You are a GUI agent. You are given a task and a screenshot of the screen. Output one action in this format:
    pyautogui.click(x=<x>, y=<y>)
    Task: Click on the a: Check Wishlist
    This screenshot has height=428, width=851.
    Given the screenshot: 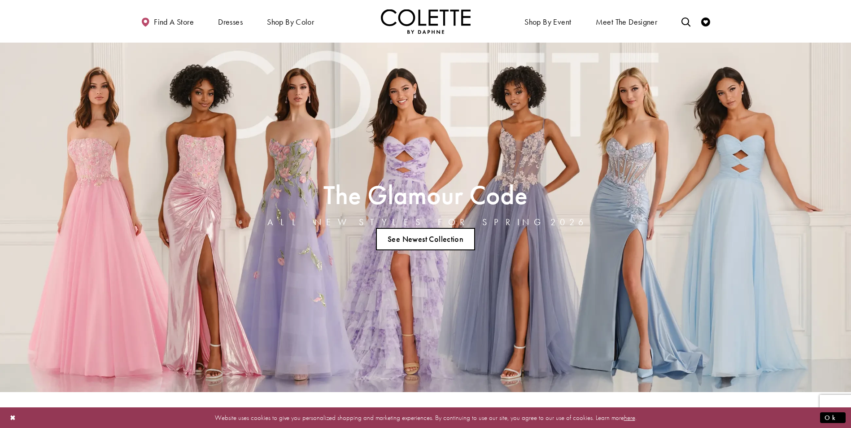 What is the action you would take?
    pyautogui.click(x=706, y=21)
    